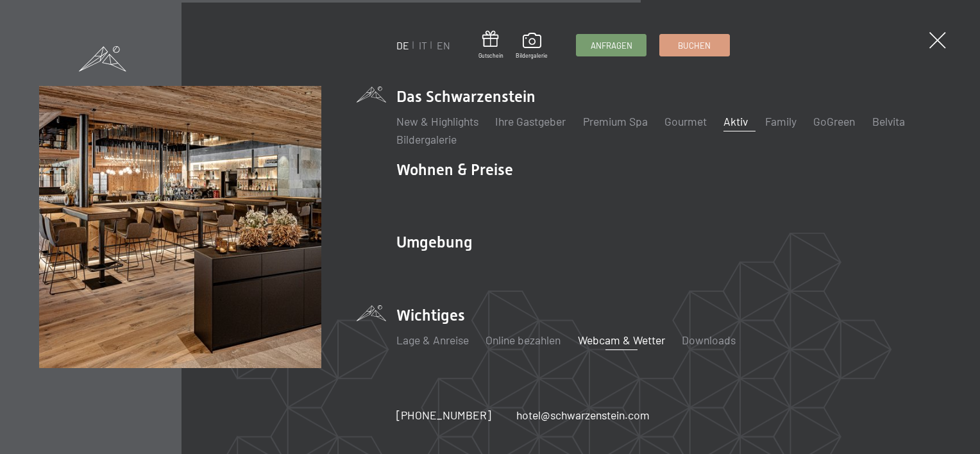  Describe the element at coordinates (781, 121) in the screenshot. I see `a: Family` at that location.